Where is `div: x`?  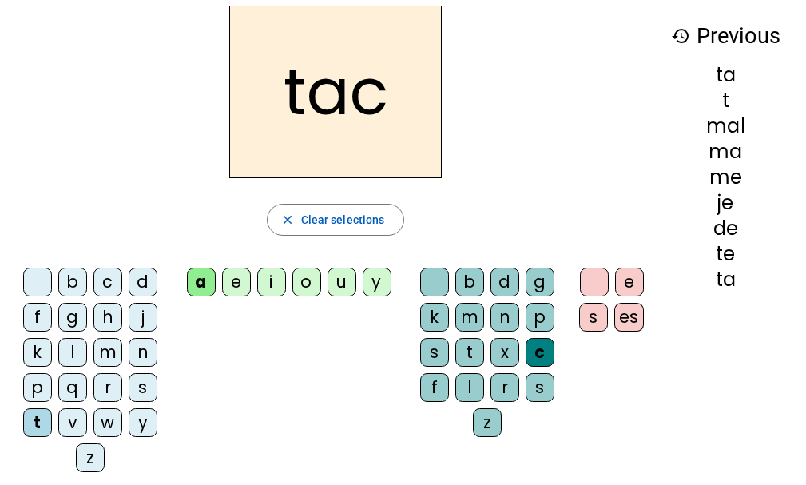 div: x is located at coordinates (505, 352).